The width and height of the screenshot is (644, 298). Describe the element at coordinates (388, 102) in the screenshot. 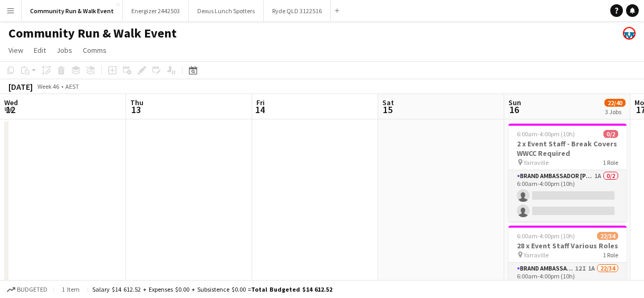

I see `span: Sat` at that location.